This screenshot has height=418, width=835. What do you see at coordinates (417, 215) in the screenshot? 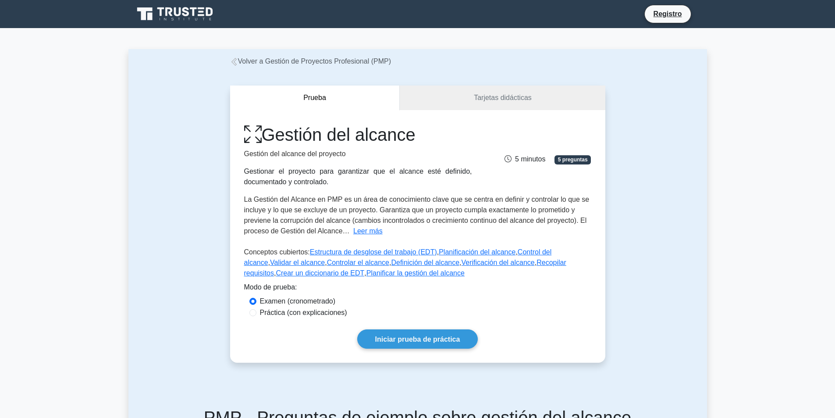
I see `font: La Gestión del Alcance en PMP es un área de conocimiento clave que se centra en definir y control...` at bounding box center [417, 215].